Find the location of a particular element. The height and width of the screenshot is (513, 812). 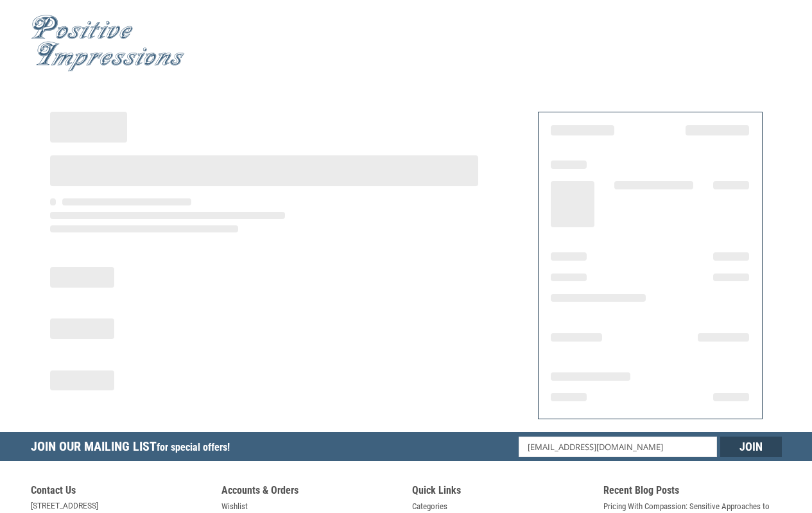

input: Join is located at coordinates (751, 447).